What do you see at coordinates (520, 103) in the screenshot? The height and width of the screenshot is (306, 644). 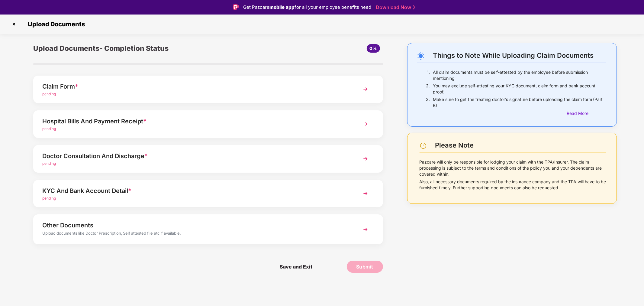 I see `p: Make sure to get the treating doctor’s signature before uploading the claim form (Part B)` at bounding box center [520, 103].